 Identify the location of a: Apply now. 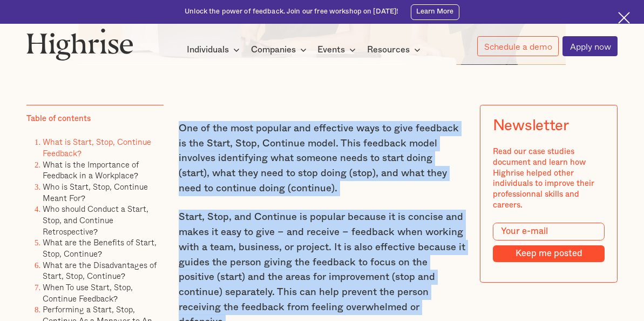
(589, 46).